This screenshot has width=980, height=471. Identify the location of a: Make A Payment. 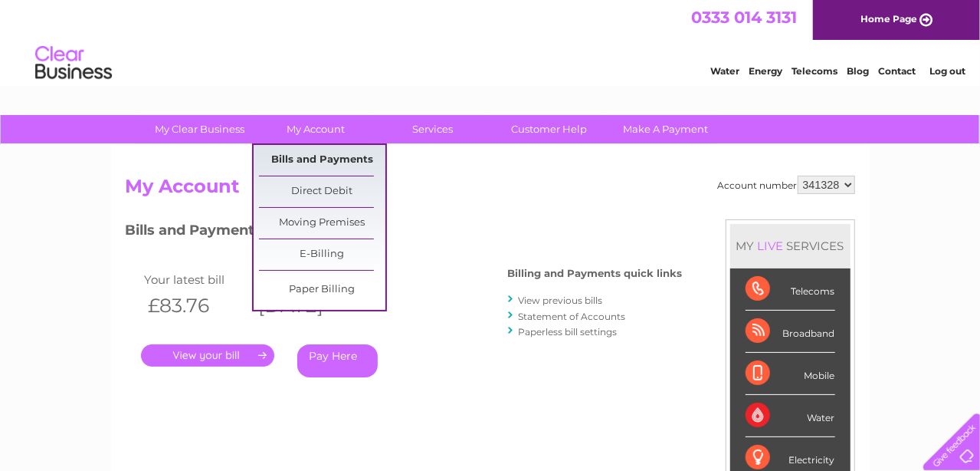
(665, 129).